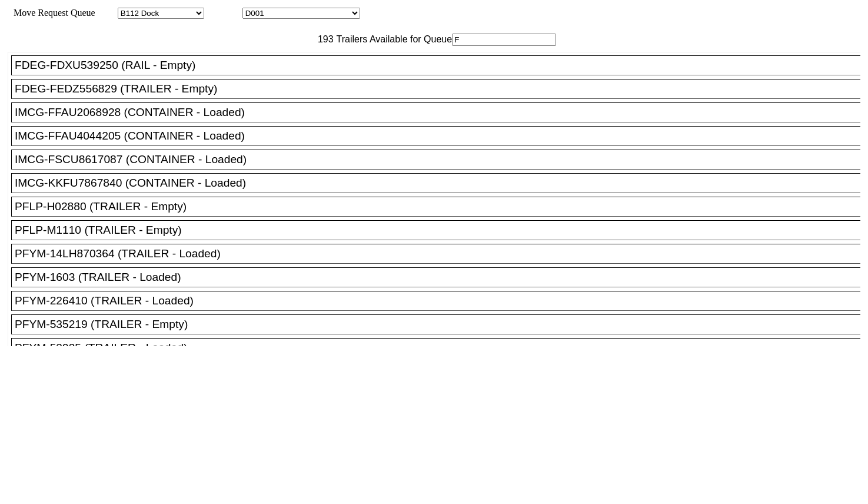 The width and height of the screenshot is (868, 504). What do you see at coordinates (441, 348) in the screenshot?
I see `div: PFYM-53935 (TRAILER - Loaded)` at bounding box center [441, 348].